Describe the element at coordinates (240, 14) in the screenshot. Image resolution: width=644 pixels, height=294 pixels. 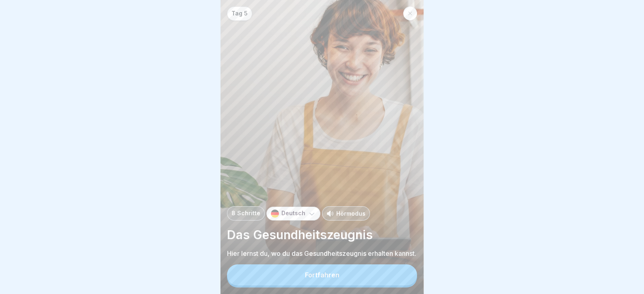
I see `p: Tag 5` at that location.